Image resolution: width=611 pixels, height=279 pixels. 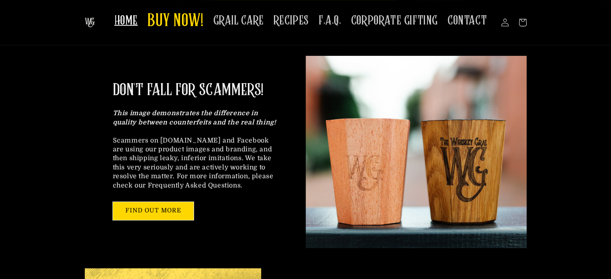 I want to click on span: CONTACT, so click(x=468, y=21).